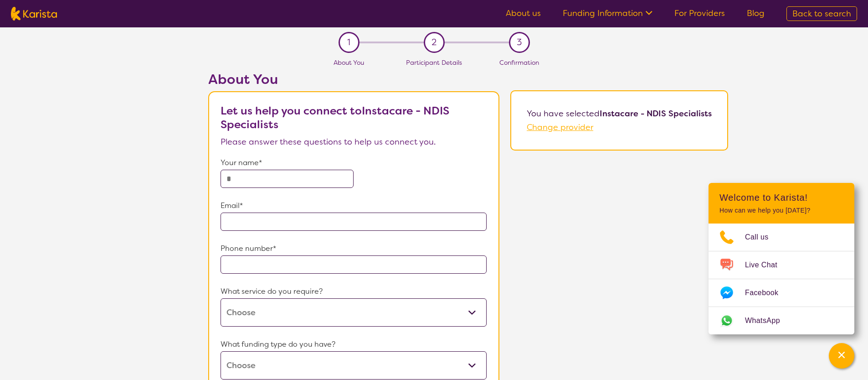  I want to click on img: Karista logo, so click(34, 14).